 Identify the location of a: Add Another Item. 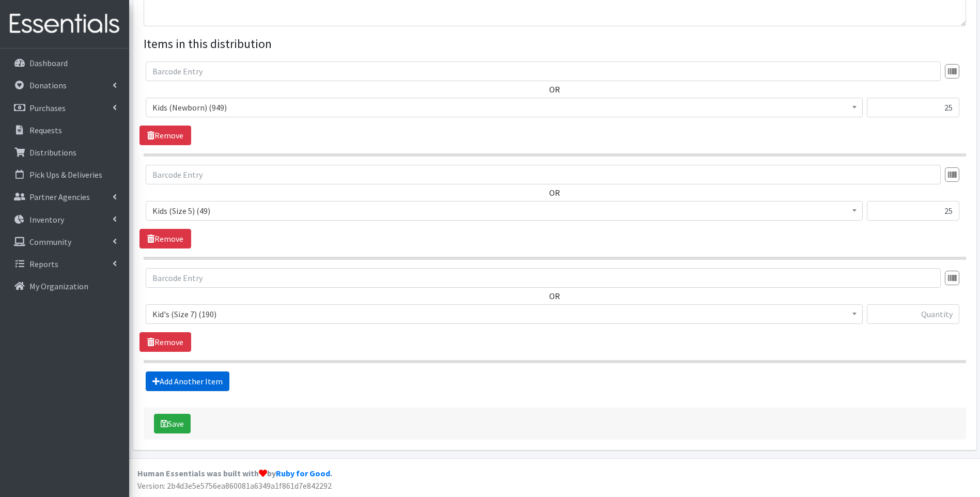
(187, 381).